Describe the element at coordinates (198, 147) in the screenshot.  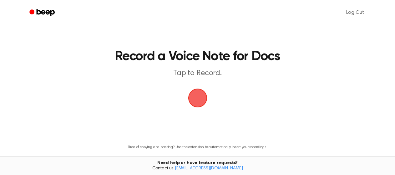
I see `p: Tired of copying and pasting? Use the extension to automatically insert your recordings.` at that location.